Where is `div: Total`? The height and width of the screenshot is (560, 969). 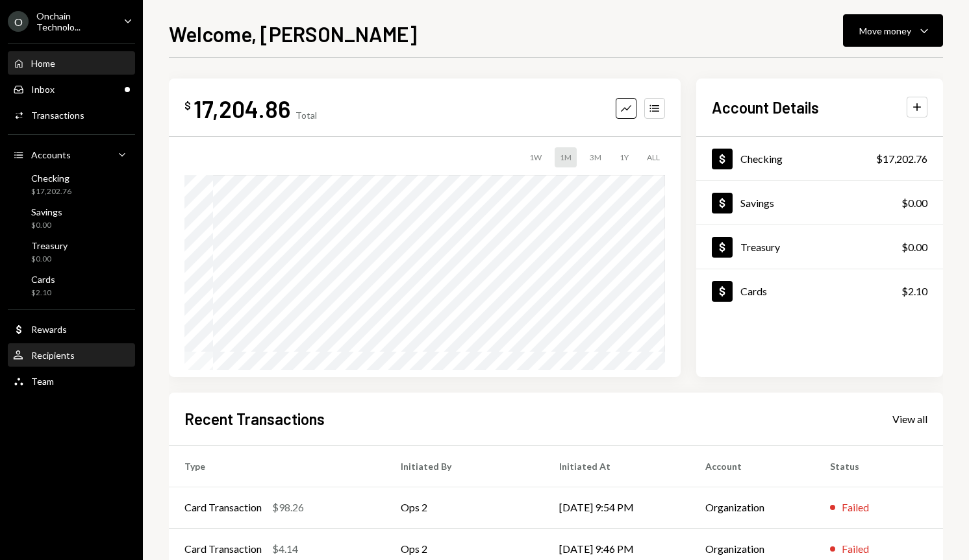 div: Total is located at coordinates (306, 115).